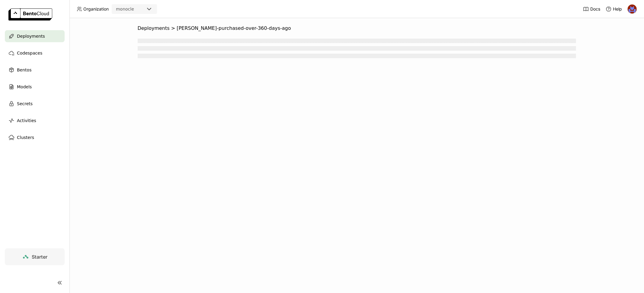  What do you see at coordinates (35, 53) in the screenshot?
I see `a: Codespaces` at bounding box center [35, 53].